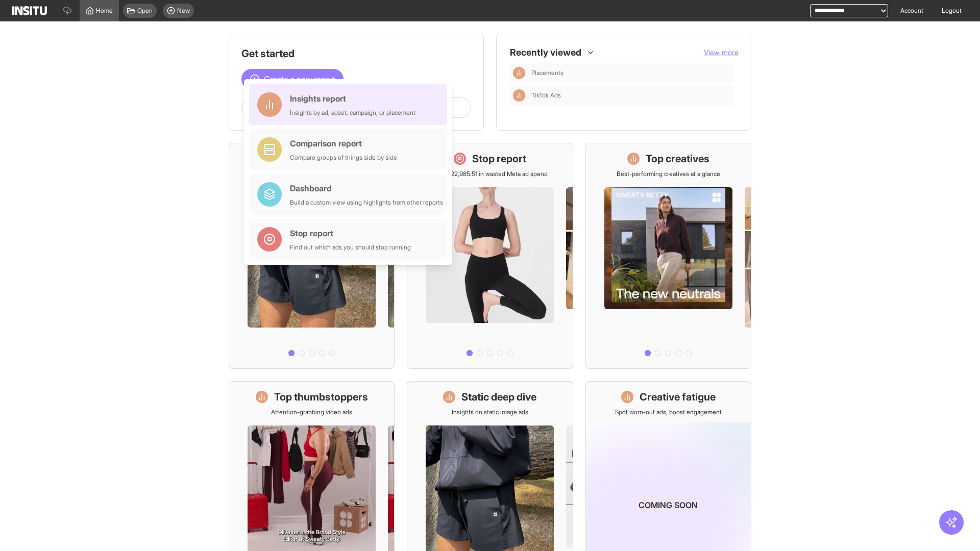 The image size is (980, 551). Describe the element at coordinates (350, 233) in the screenshot. I see `div: Stop report` at that location.